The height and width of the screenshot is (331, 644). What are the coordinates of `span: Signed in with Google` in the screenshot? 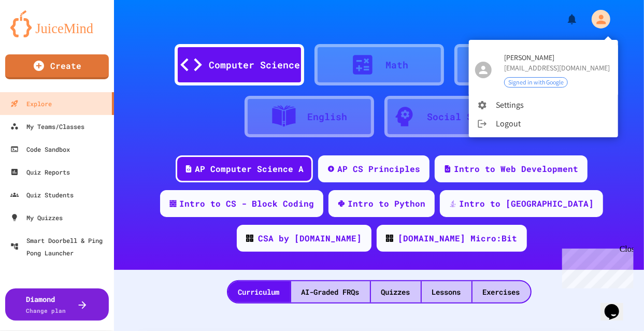 It's located at (535, 82).